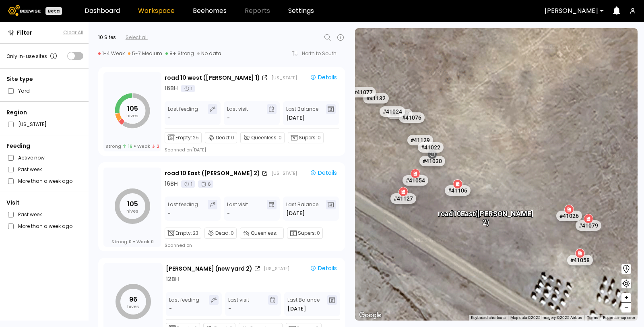 The image size is (644, 327). Describe the element at coordinates (32, 158) in the screenshot. I see `label: Active now` at that location.